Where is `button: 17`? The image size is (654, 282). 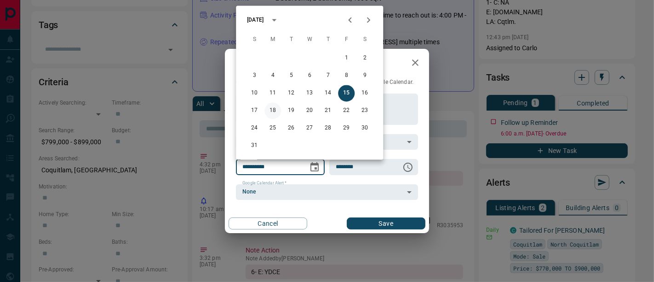
button: 17 is located at coordinates (254, 111).